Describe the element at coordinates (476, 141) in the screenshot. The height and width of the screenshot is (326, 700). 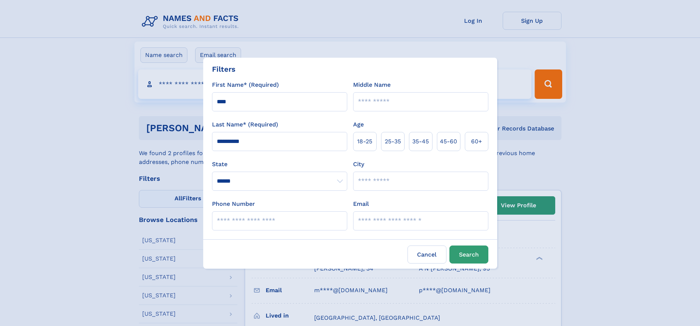
I see `span: 60+` at that location.